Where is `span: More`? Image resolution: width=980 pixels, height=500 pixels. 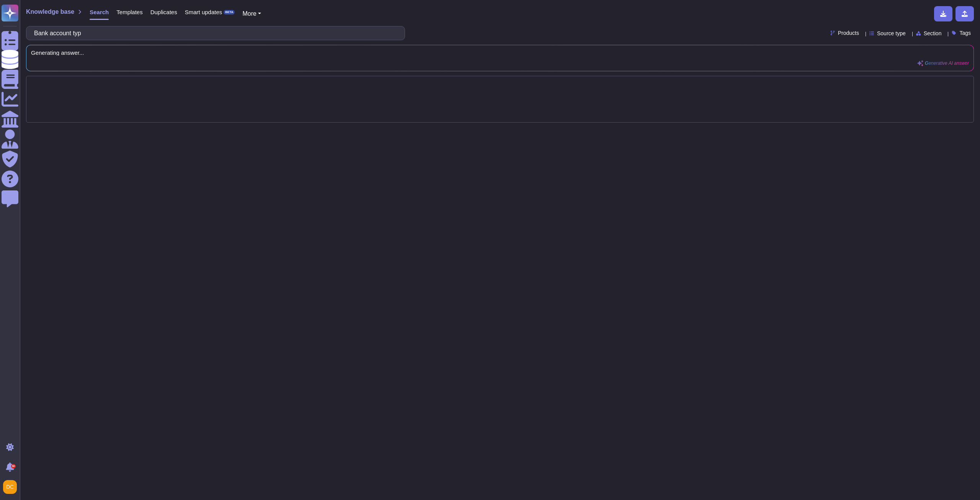
span: More is located at coordinates (250, 14).